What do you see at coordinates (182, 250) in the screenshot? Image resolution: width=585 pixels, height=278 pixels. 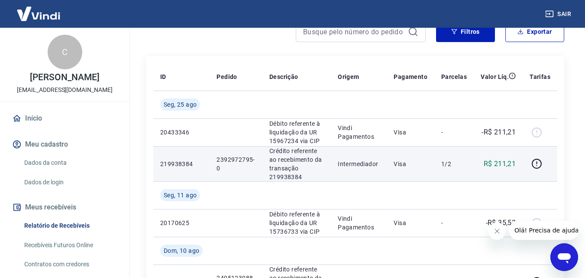 I see `span: Dom, 10 ago` at bounding box center [182, 250].